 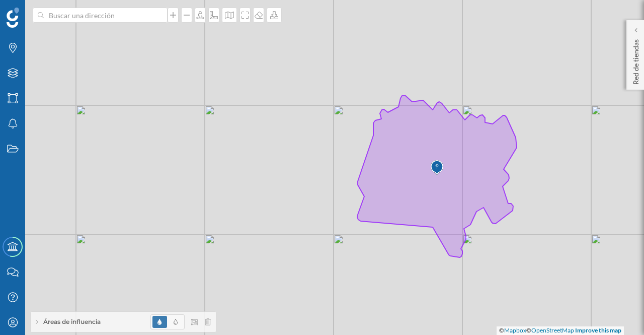 What do you see at coordinates (13, 17) in the screenshot?
I see `img: Geoblink Logo` at bounding box center [13, 17].